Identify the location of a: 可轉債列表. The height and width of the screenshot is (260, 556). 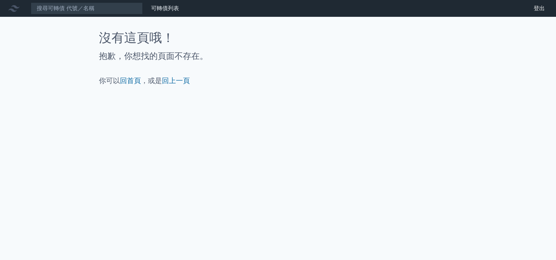
(165, 8).